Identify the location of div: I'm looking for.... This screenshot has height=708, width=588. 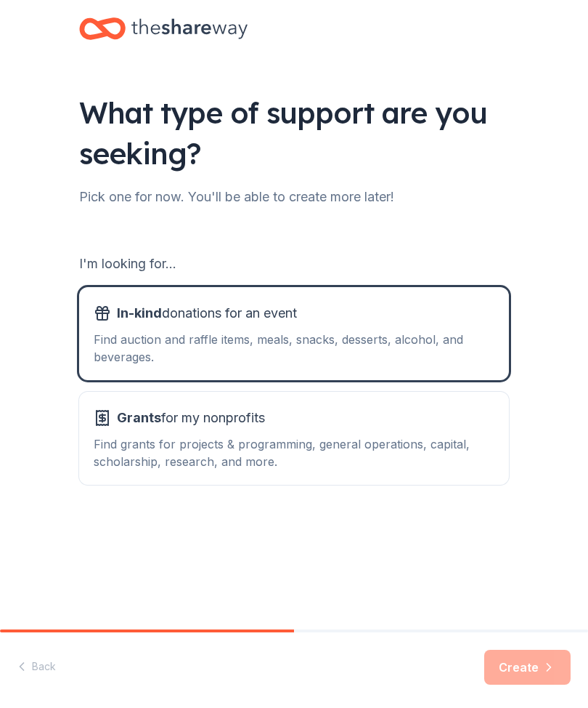
(294, 264).